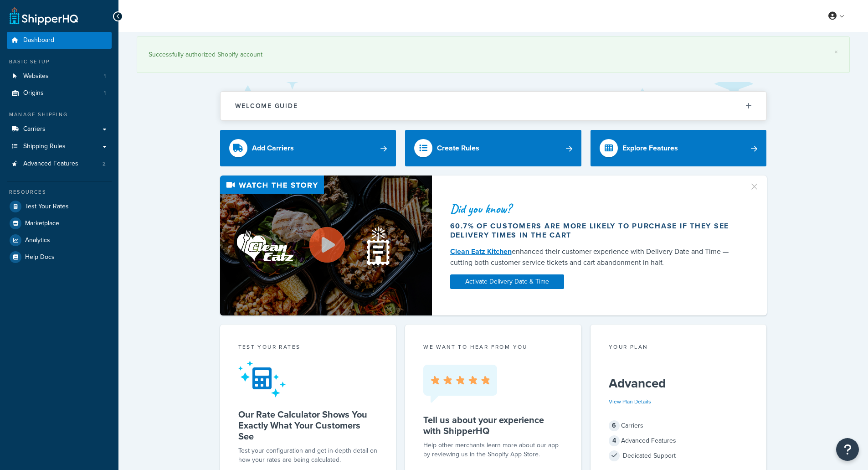 The width and height of the screenshot is (868, 470). I want to click on span: Carriers, so click(34, 129).